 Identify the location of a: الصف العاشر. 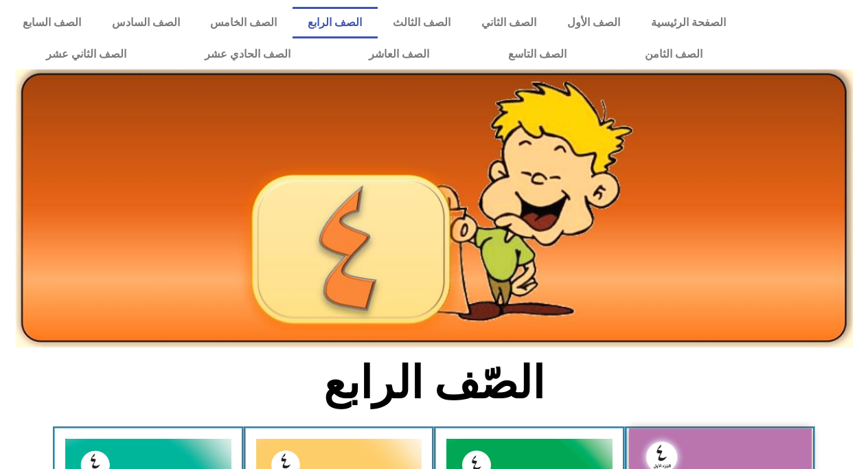
(399, 54).